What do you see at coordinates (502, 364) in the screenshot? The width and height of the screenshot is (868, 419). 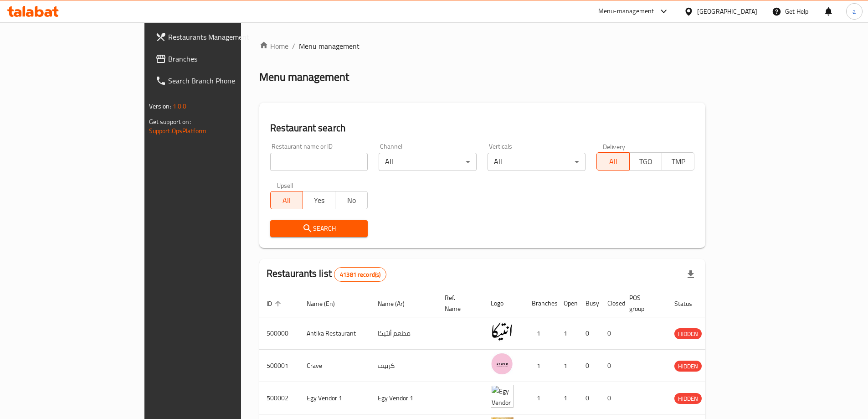 I see `img: Crave` at bounding box center [502, 364].